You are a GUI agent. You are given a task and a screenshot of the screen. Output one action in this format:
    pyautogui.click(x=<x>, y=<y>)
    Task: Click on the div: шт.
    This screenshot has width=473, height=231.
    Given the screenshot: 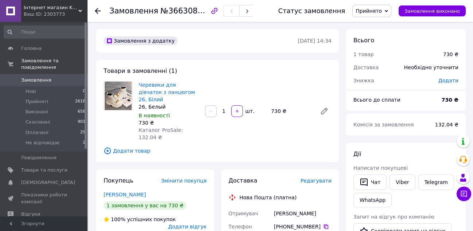 What is the action you would take?
    pyautogui.click(x=249, y=111)
    